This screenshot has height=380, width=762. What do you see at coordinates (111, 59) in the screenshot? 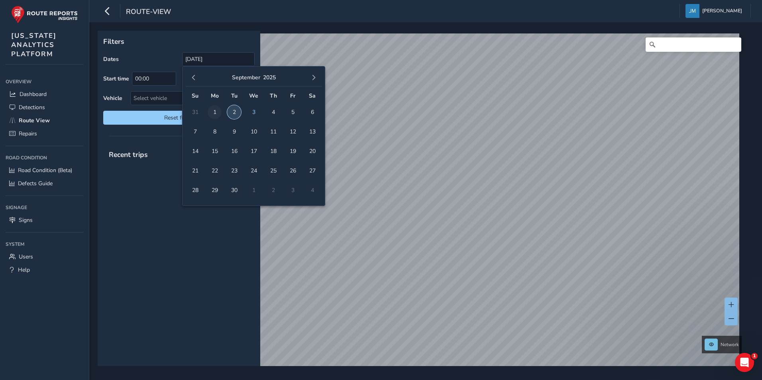
I see `label: Dates` at bounding box center [111, 59].